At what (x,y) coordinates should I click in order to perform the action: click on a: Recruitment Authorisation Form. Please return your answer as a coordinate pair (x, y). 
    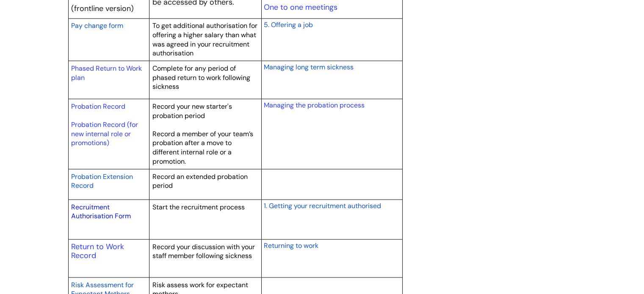
    Looking at the image, I should click on (100, 212).